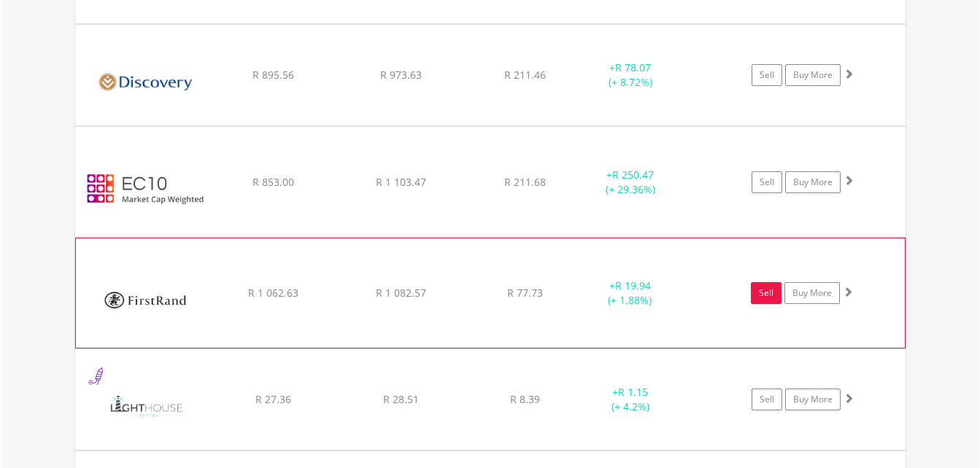  Describe the element at coordinates (400, 182) in the screenshot. I see `span: R 1 103.47` at that location.